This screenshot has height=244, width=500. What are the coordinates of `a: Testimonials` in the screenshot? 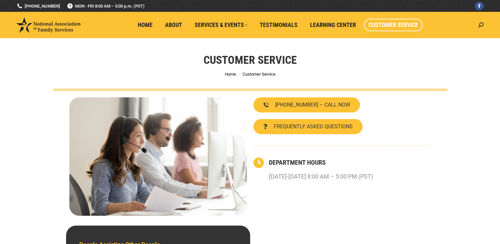 It's located at (278, 25).